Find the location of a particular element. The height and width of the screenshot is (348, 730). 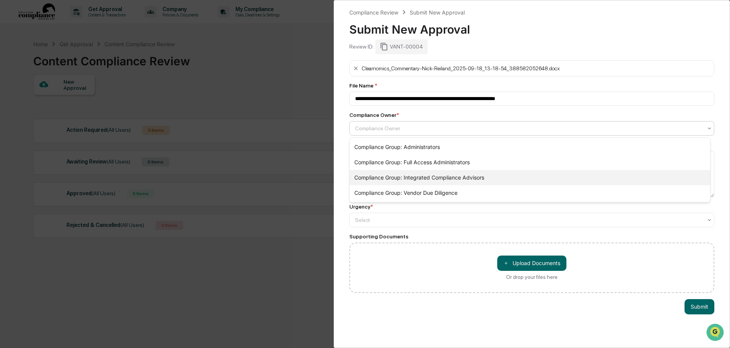

img: f2157a4c-a0d3-4daa-907e-bb6f0de503a5-1751232295721 is located at coordinates (10, 10).